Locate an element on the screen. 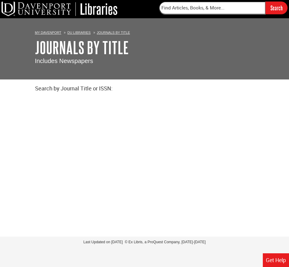 The height and width of the screenshot is (267, 289). a: Get Help is located at coordinates (276, 260).